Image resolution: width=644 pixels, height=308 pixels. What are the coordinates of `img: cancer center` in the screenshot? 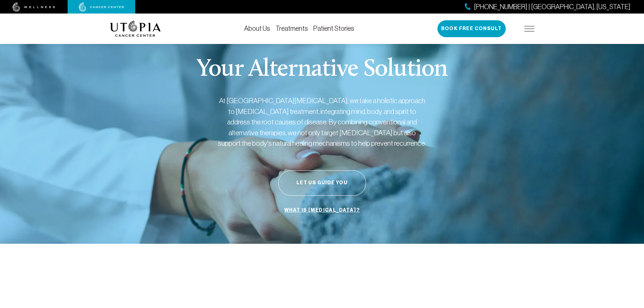 It's located at (102, 7).